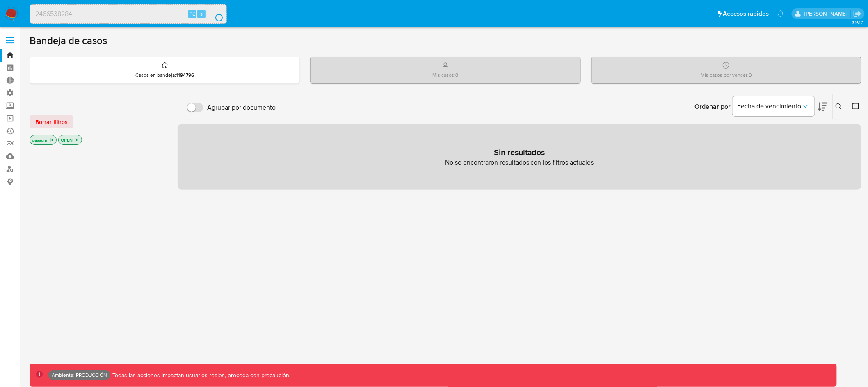 The height and width of the screenshot is (387, 868). I want to click on p: Ambiente: PRODUCCIÓN, so click(79, 375).